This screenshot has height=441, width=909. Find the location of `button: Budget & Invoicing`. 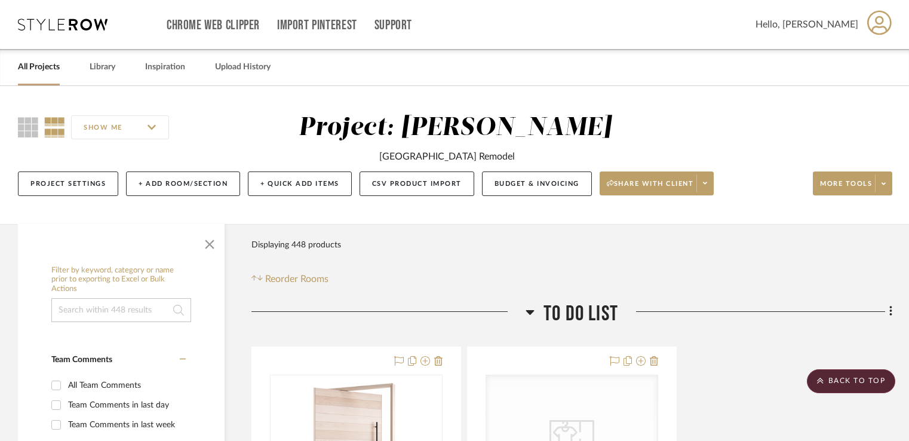

button: Budget & Invoicing is located at coordinates (537, 183).